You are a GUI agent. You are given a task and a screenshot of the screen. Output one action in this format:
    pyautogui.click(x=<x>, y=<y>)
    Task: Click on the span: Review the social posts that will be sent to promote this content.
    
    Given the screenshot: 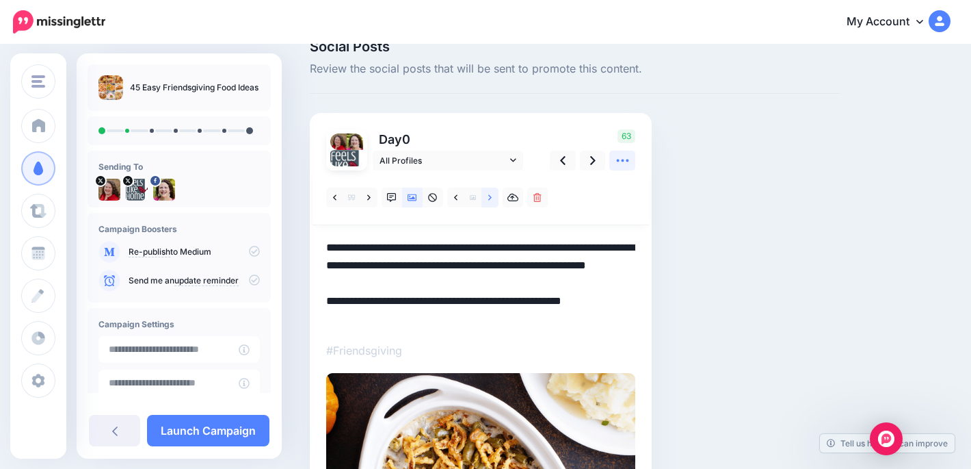 What is the action you would take?
    pyautogui.click(x=575, y=69)
    